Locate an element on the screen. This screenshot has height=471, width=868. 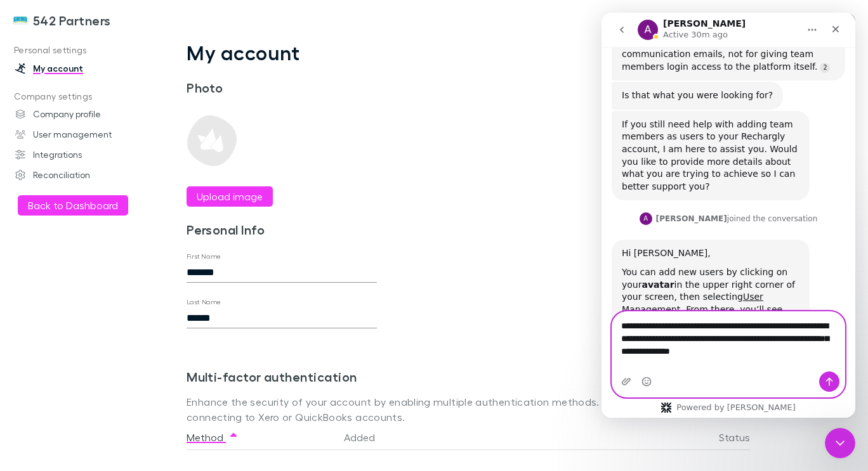
h3: 542 Partners is located at coordinates (71, 20).